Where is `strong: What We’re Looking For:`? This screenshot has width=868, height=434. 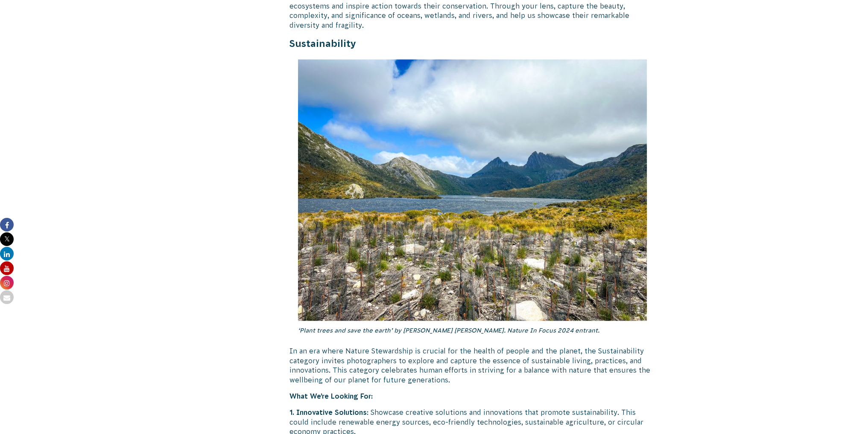
strong: What We’re Looking For: is located at coordinates (331, 396).